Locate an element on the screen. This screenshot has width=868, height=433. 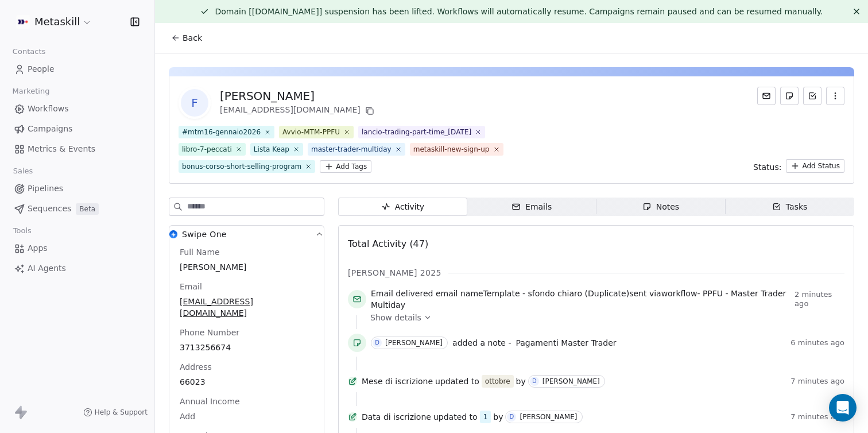
div: Tasks is located at coordinates (790, 207).